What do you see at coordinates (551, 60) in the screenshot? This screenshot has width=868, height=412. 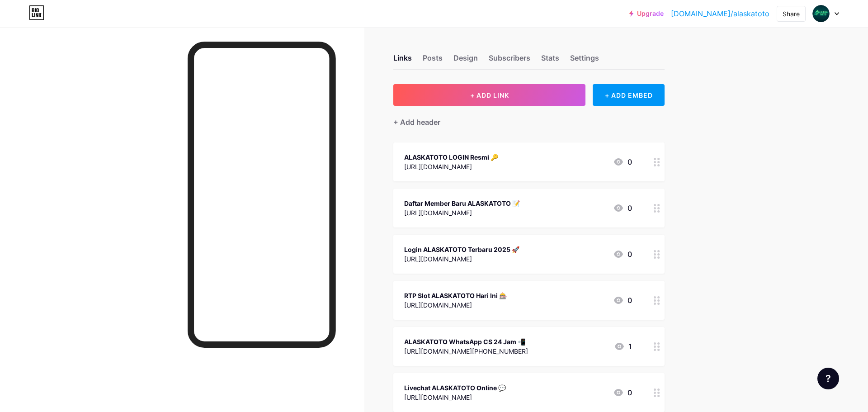 I see `div: Stats` at bounding box center [551, 60].